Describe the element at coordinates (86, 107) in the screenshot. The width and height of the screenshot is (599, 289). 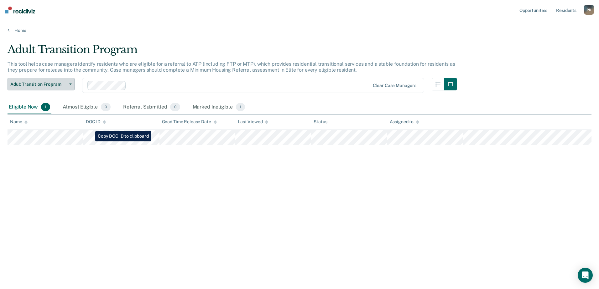
I see `div: Almost Eligible0` at that location.